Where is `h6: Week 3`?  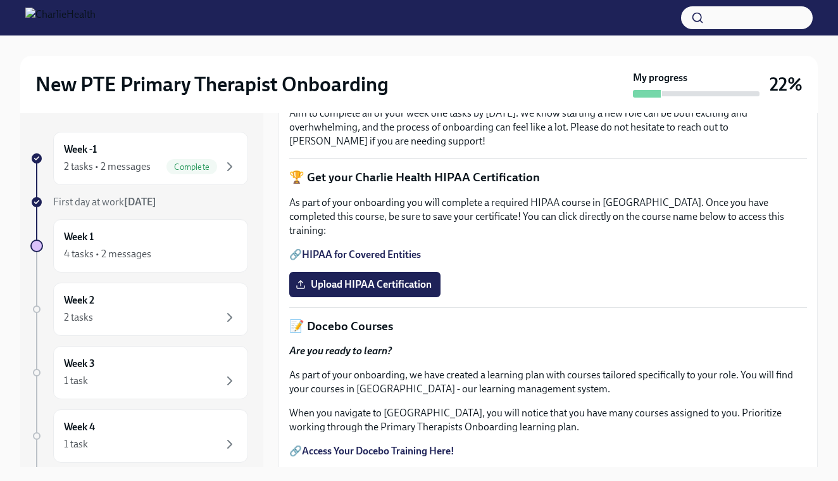
h6: Week 3 is located at coordinates (79, 363).